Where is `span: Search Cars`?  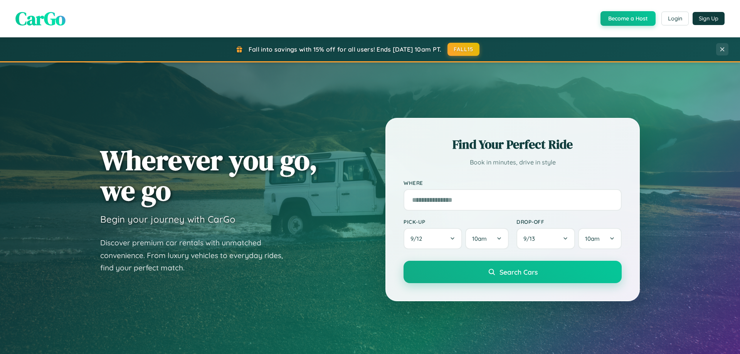
span: Search Cars is located at coordinates (518, 272).